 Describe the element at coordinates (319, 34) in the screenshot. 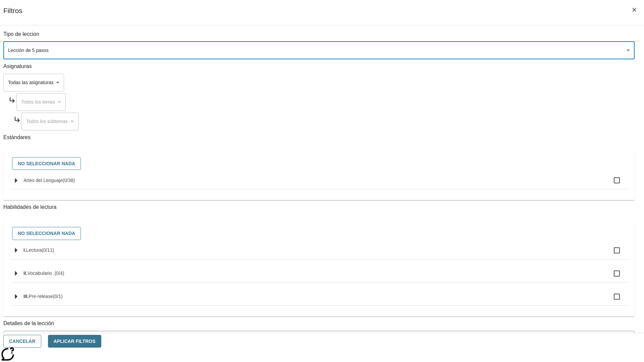

I see `p: Tipo de leccion` at that location.